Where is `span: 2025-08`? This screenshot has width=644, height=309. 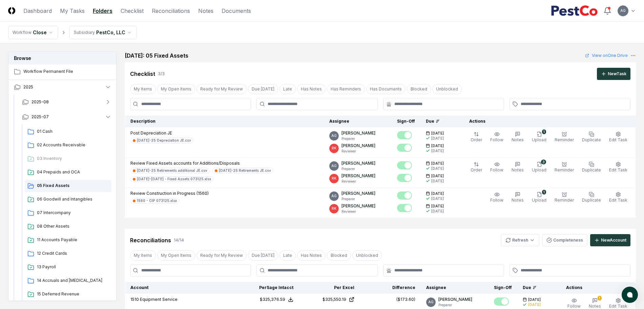 span: 2025-08 is located at coordinates (40, 102).